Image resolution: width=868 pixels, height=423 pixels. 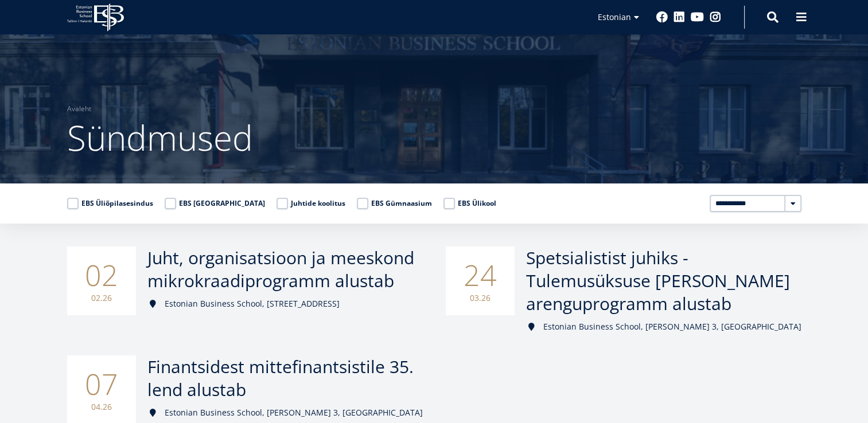 What do you see at coordinates (110, 204) in the screenshot?
I see `label: EBS Üliõpilasesindus` at bounding box center [110, 204].